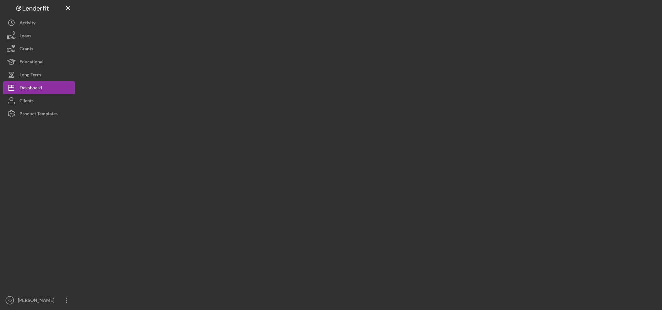  Describe the element at coordinates (39, 23) in the screenshot. I see `a: Activity` at that location.